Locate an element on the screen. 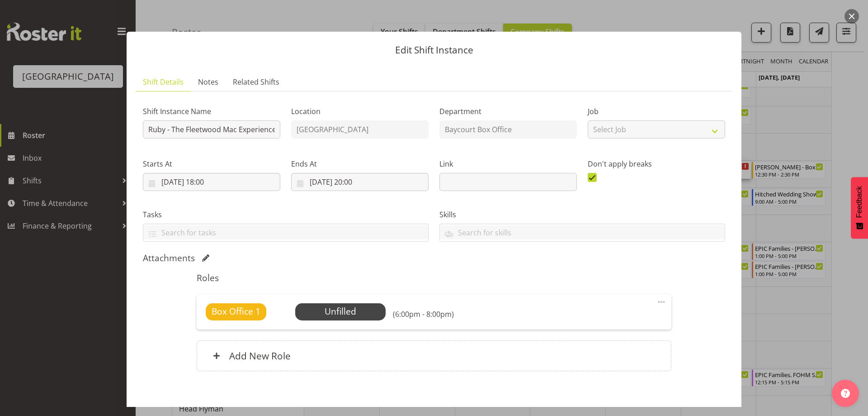 The height and width of the screenshot is (416, 868). label: Shift Instance Name is located at coordinates (212, 111).